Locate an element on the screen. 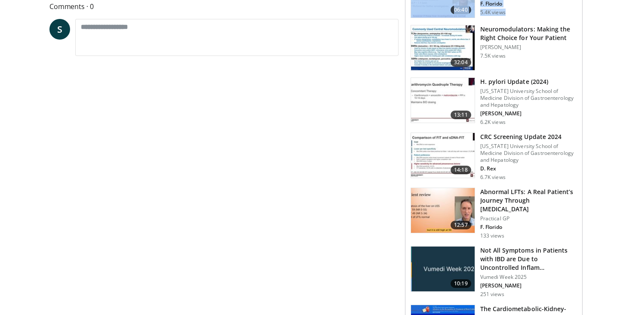  a: S is located at coordinates (60, 29).